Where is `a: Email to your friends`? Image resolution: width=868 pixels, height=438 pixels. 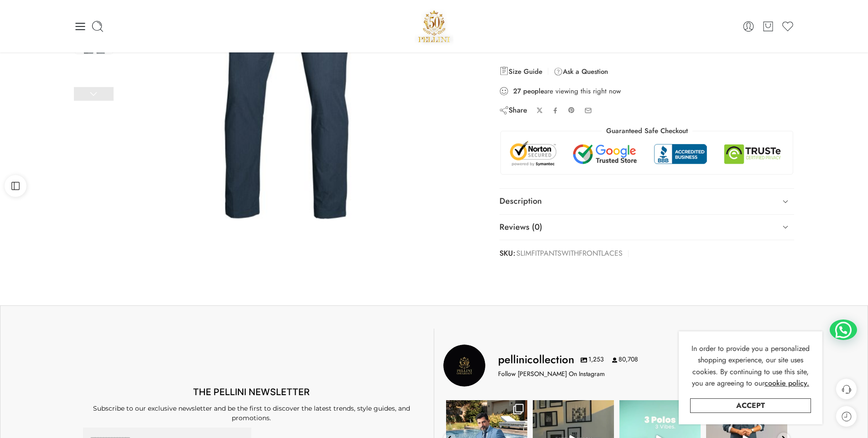
a: Email to your friends is located at coordinates (588, 110).